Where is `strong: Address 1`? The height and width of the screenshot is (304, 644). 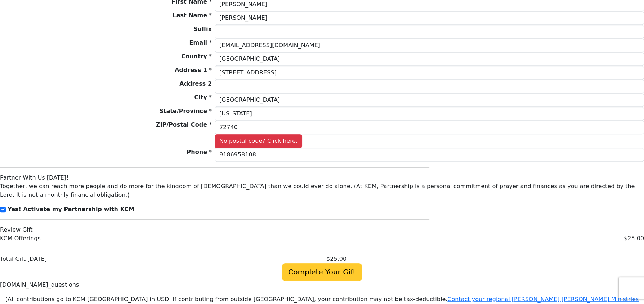 strong: Address 1 is located at coordinates (191, 70).